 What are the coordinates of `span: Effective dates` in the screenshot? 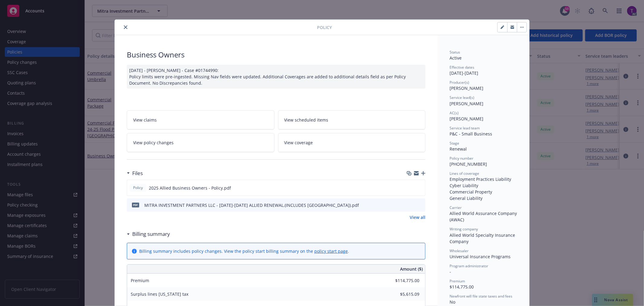 It's located at (462, 67).